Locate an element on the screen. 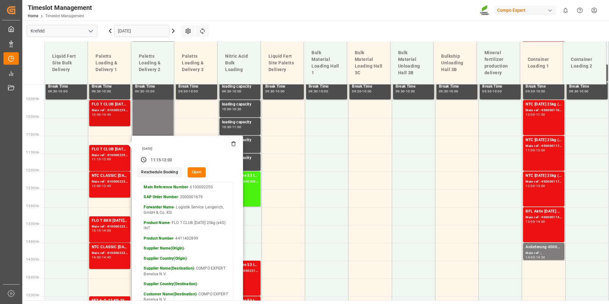 This screenshot has width=609, height=304. strong: Product Name is located at coordinates (157, 223).